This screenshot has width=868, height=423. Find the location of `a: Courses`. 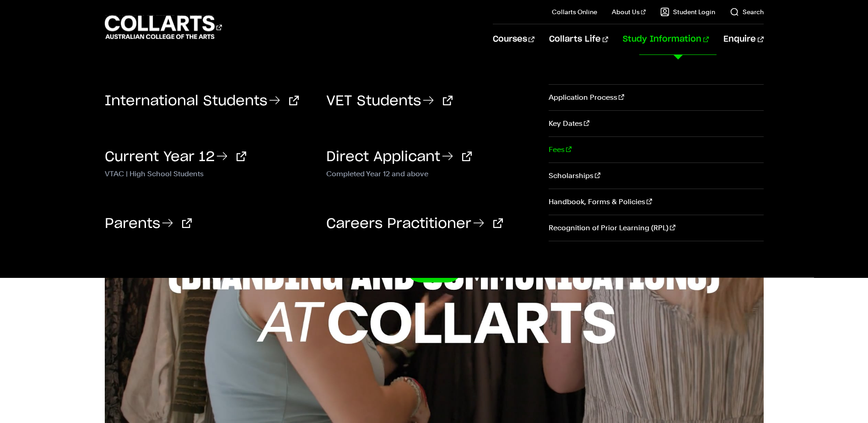

a: Courses is located at coordinates (513, 40).